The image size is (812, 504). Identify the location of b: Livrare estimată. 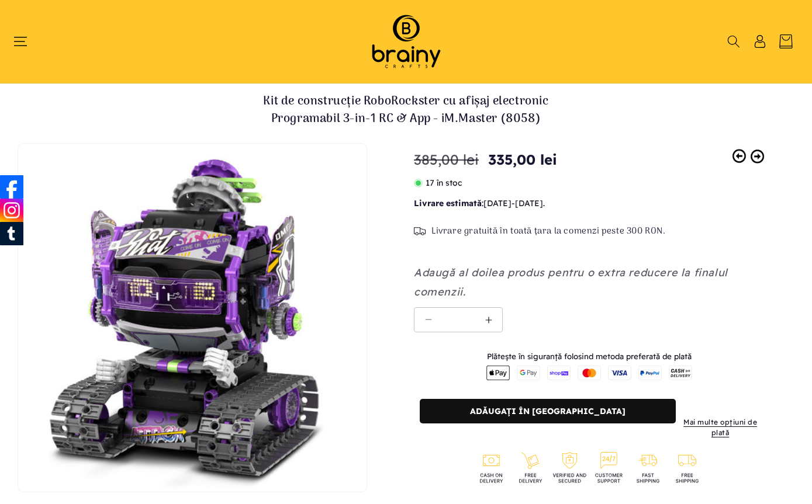
(448, 203).